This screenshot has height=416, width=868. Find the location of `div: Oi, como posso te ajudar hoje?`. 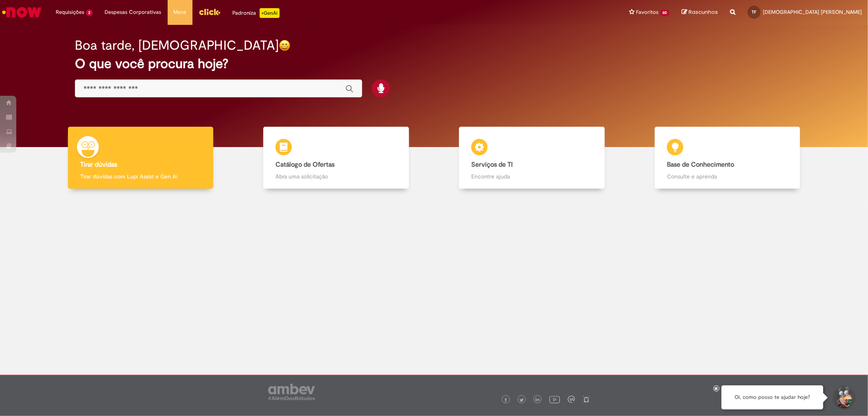

div: Oi, como posso te ajudar hoje? is located at coordinates (772, 397).